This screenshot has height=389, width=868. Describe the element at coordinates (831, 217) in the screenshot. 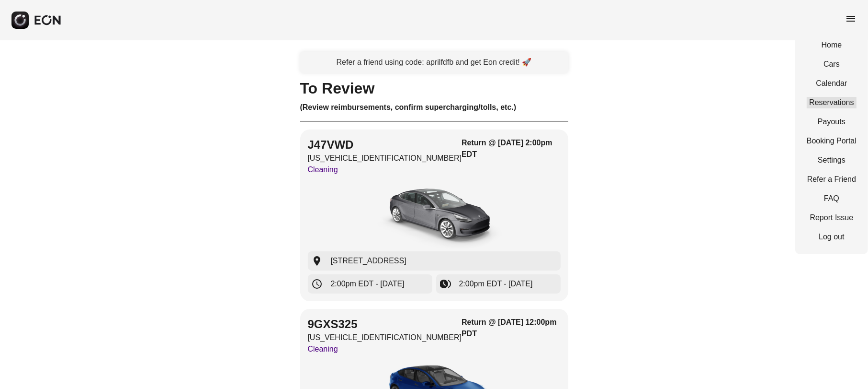

I see `a: Report Issue` at that location.